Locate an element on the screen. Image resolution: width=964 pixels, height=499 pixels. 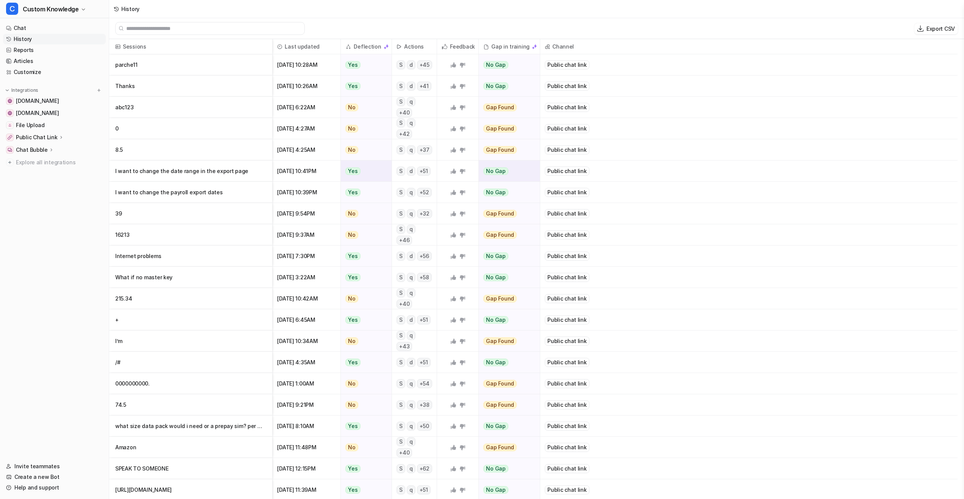
p: 0 is located at coordinates (191, 129).